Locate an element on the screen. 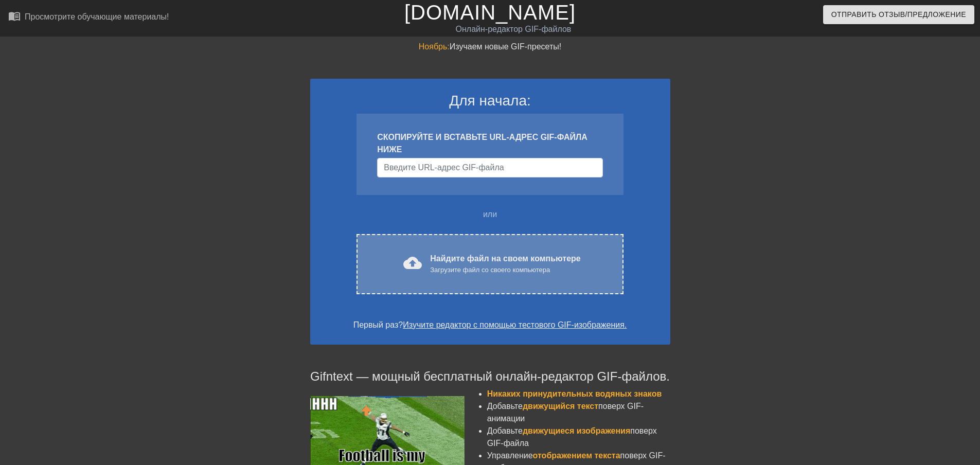 The image size is (980, 465). a: Просмотрите обучающие материалы! is located at coordinates (88, 18).